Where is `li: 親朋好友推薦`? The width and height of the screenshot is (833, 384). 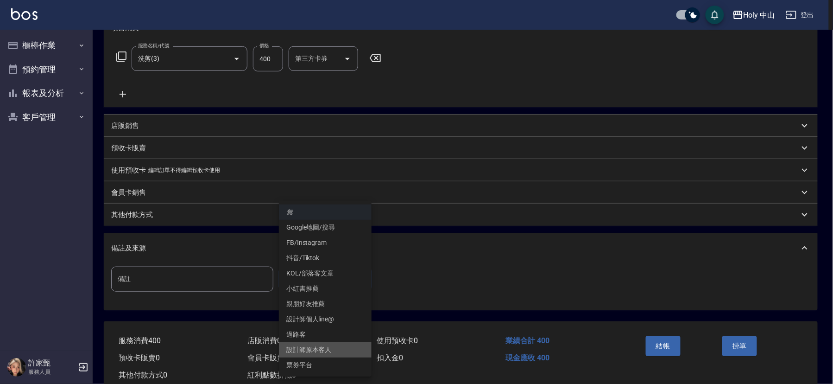
li: 親朋好友推薦 is located at coordinates (325, 304).